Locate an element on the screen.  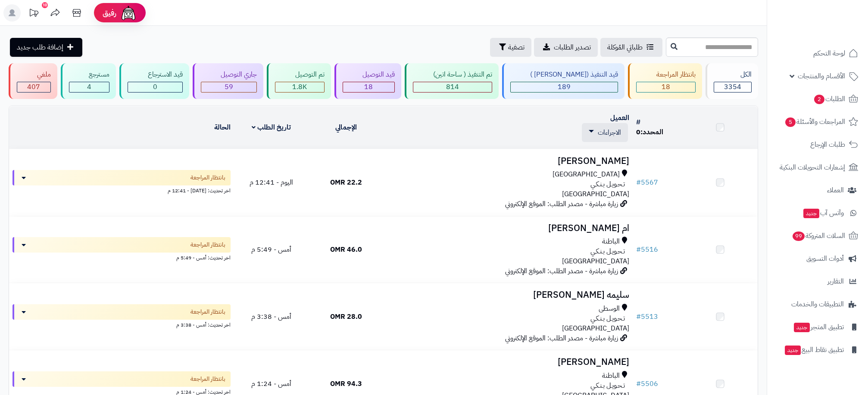
button: تصفية is located at coordinates (511, 47).